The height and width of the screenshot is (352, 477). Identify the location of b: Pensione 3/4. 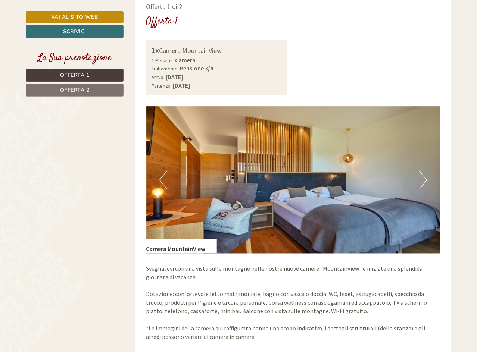
(197, 68).